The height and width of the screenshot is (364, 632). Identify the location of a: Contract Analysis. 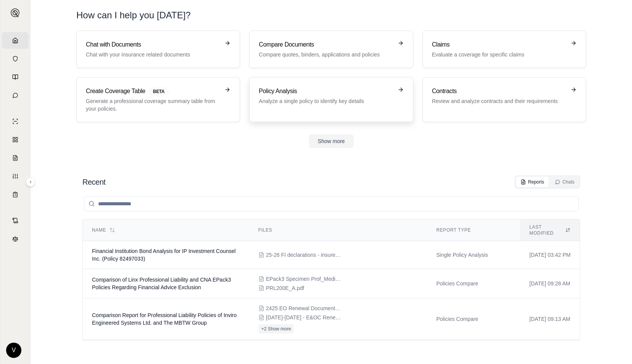
(15, 220).